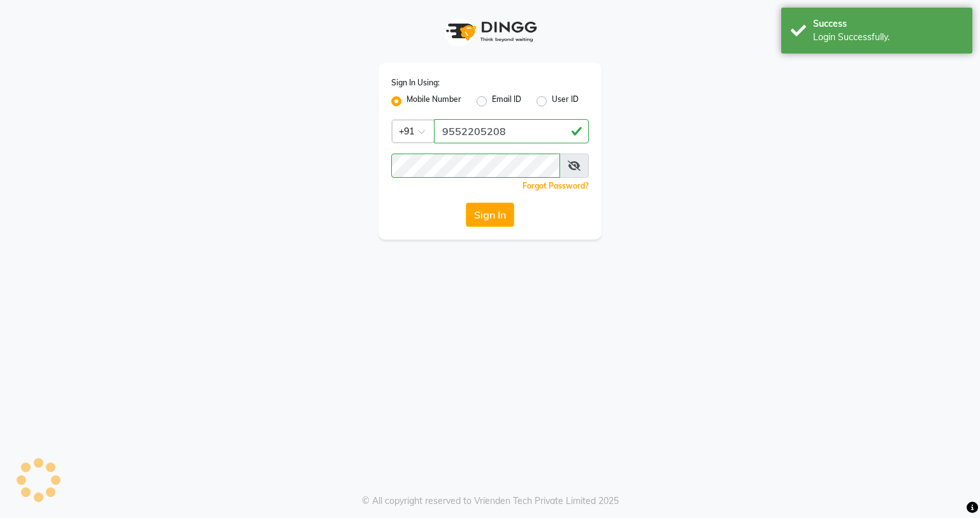  What do you see at coordinates (490, 215) in the screenshot?
I see `button: Sign In` at bounding box center [490, 215].